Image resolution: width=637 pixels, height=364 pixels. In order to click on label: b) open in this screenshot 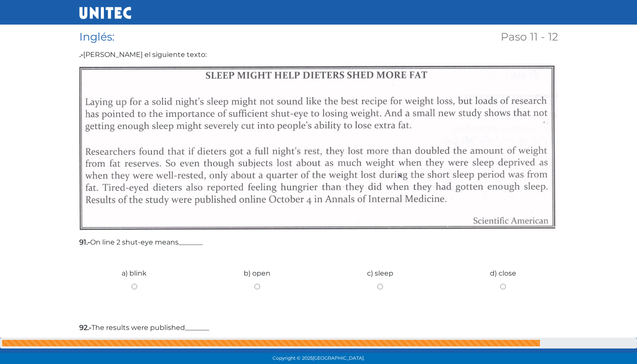, I will do `click(257, 273)`.